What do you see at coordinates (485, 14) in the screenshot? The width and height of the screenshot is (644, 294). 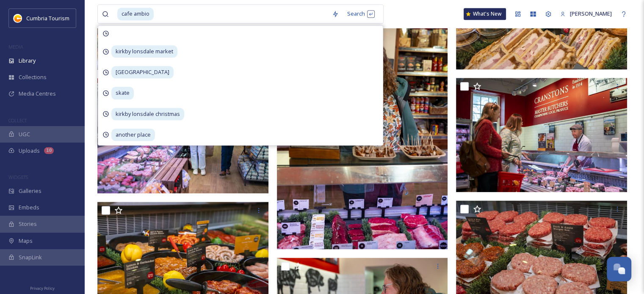 I see `a: What's New` at bounding box center [485, 14].